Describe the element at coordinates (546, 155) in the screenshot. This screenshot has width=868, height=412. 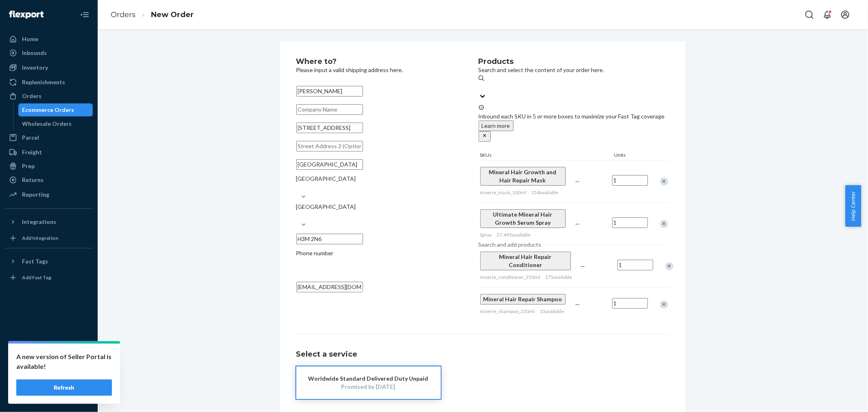
I see `div: SKUs` at that location.